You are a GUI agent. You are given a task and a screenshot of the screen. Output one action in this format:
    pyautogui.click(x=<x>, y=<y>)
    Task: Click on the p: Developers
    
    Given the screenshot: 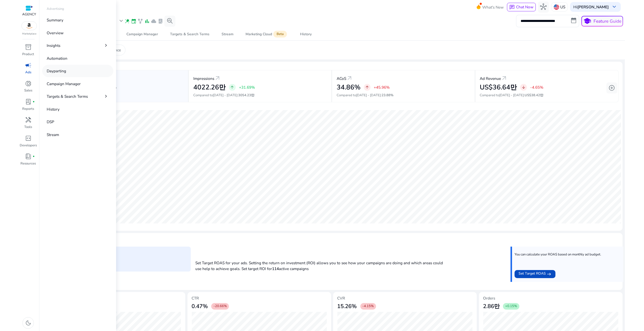 What is the action you would take?
    pyautogui.click(x=28, y=146)
    